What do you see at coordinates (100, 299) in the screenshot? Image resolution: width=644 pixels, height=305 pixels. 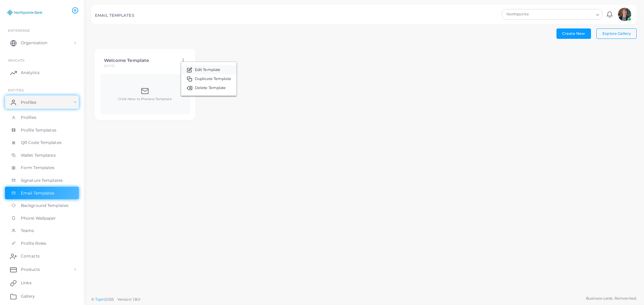 I see `a: Tapni` at bounding box center [100, 299].